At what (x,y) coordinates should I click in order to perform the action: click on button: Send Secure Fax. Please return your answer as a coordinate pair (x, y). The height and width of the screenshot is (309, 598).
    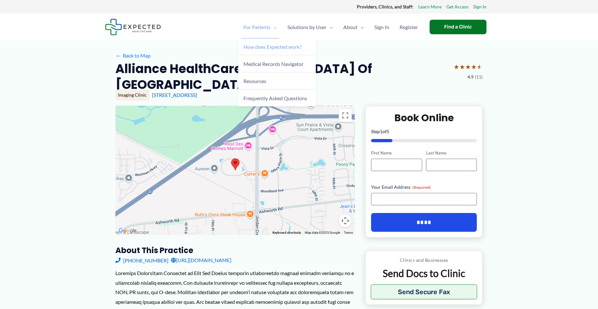
    Looking at the image, I should click on (424, 292).